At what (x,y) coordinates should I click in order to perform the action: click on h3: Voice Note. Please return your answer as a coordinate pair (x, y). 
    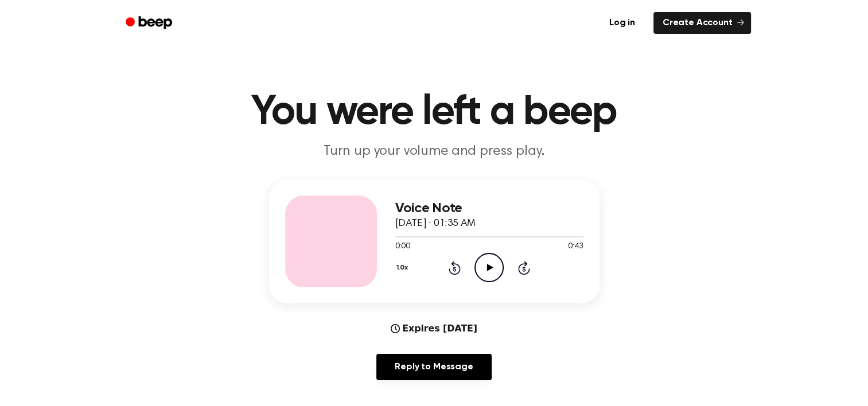
    Looking at the image, I should click on (489, 208).